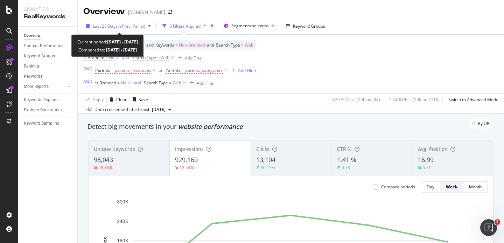 Image resolution: width=504 pixels, height=243 pixels. What do you see at coordinates (431, 187) in the screenshot?
I see `button: Day` at bounding box center [431, 187].